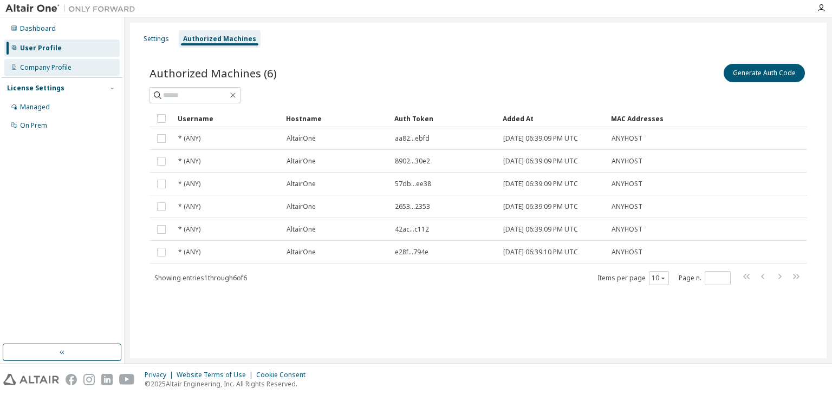 This screenshot has width=832, height=395. I want to click on img: Altair One, so click(73, 9).